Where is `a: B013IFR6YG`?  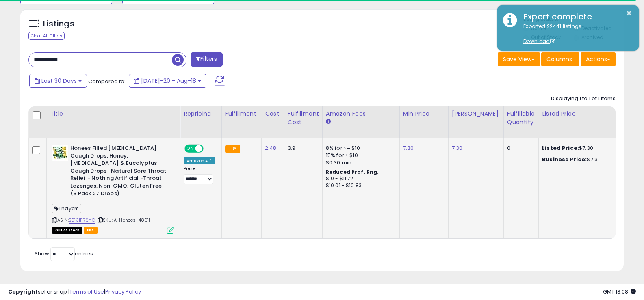
a: B013IFR6YG is located at coordinates (82, 220).